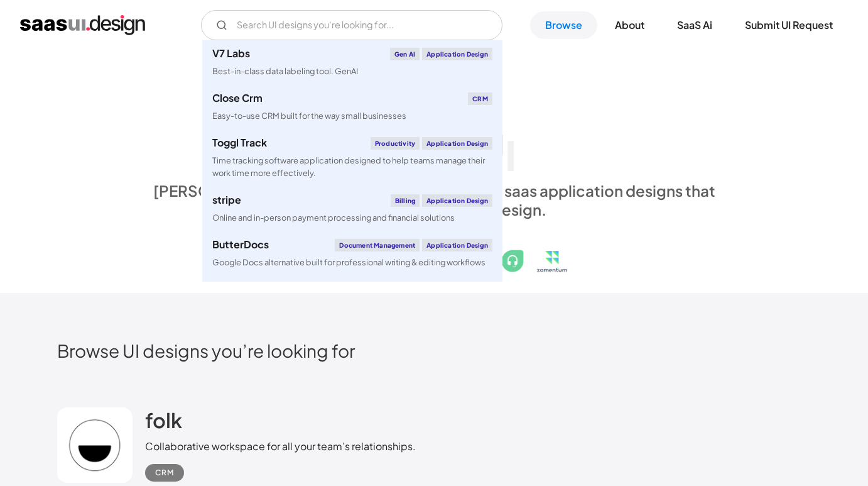 The image size is (868, 486). I want to click on form: Email Form, so click(352, 25).